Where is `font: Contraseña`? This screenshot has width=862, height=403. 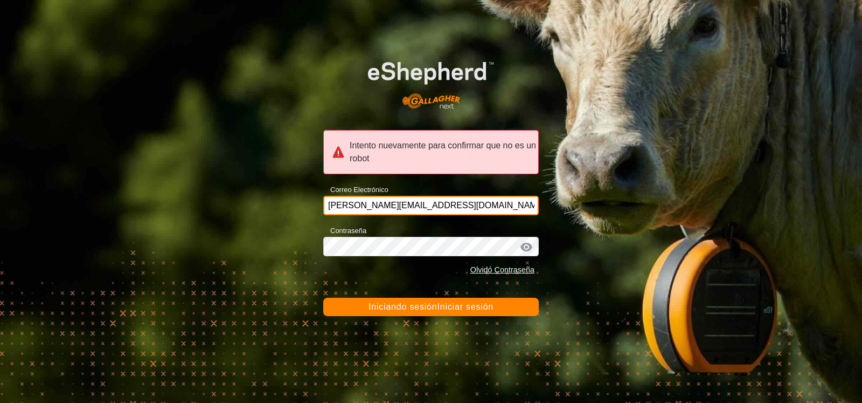 font: Contraseña is located at coordinates (348, 230).